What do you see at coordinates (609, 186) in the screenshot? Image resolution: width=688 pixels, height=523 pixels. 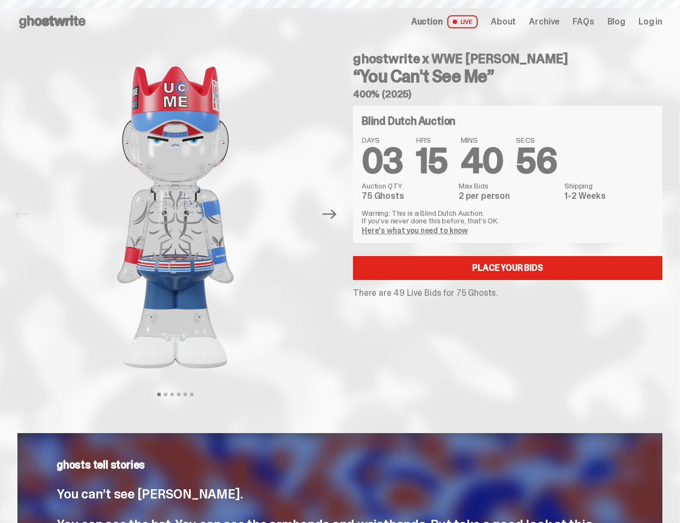 I see `dt: Shipping` at bounding box center [609, 186].